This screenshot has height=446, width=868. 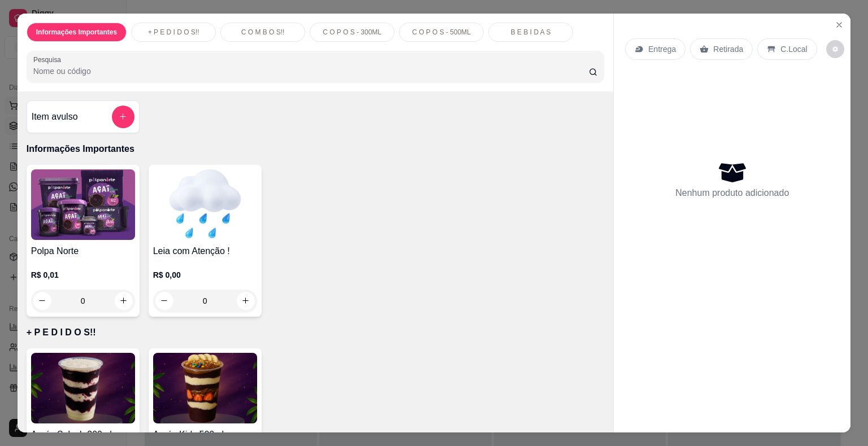 What do you see at coordinates (263, 32) in the screenshot?
I see `p: C O M B O S!!` at bounding box center [263, 32].